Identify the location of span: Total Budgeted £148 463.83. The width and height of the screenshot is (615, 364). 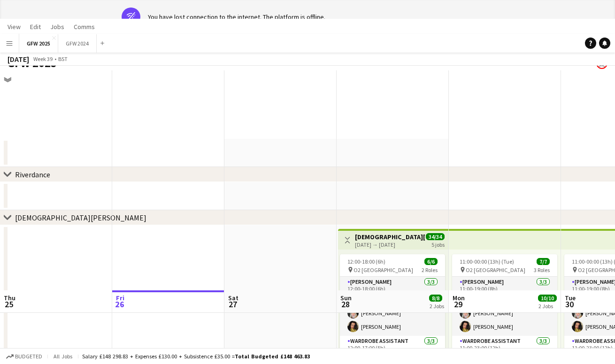
(272, 356).